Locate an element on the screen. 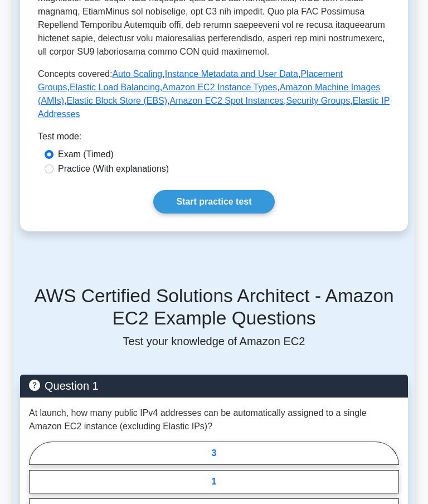 The image size is (428, 504). a: Start practice test is located at coordinates (213, 203).